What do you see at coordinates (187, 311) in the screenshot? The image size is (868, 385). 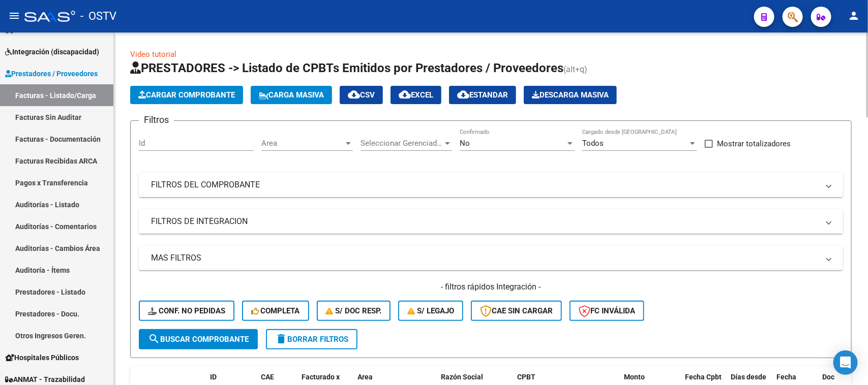 I see `span: Conf. no pedidas` at bounding box center [187, 311].